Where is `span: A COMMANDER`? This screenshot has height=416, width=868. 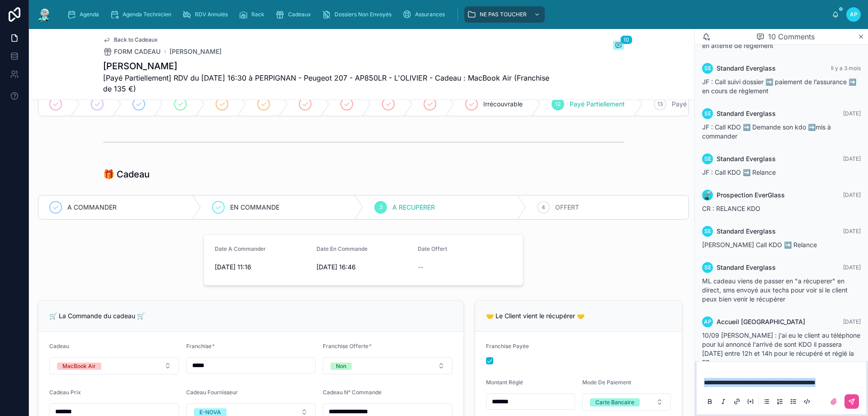
span: A COMMANDER is located at coordinates (92, 207).